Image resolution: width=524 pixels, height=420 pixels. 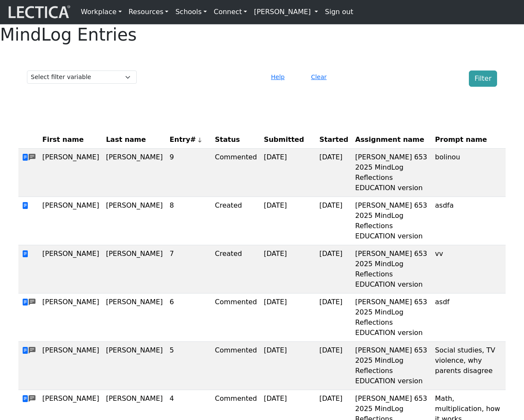 What do you see at coordinates (284, 140) in the screenshot?
I see `span: Submitted` at bounding box center [284, 140].